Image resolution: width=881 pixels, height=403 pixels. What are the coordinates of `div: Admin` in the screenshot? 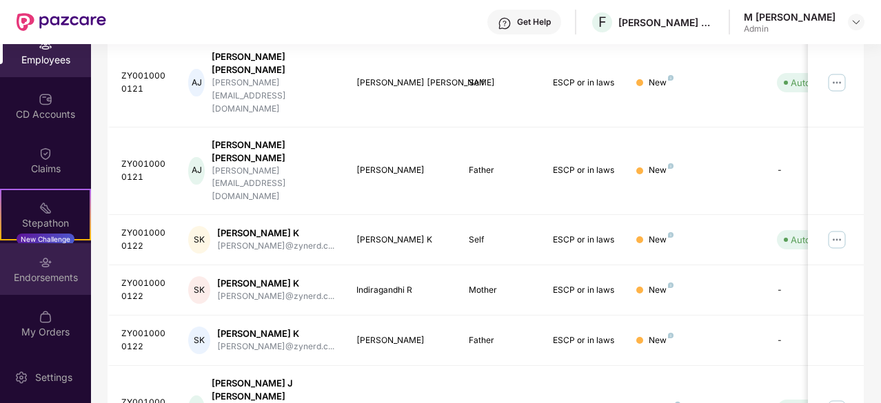 It's located at (790, 29).